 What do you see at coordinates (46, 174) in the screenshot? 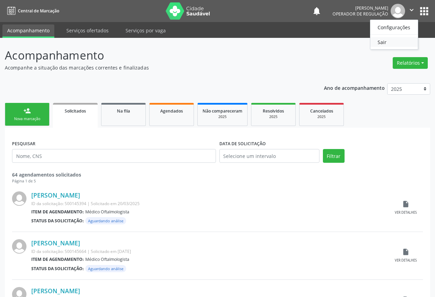
I see `strong: 64 agendamentos solicitados` at bounding box center [46, 174].